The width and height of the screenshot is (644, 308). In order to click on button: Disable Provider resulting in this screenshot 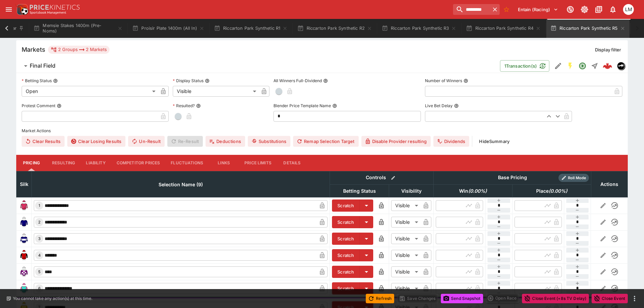, I will do `click(396, 141)`.